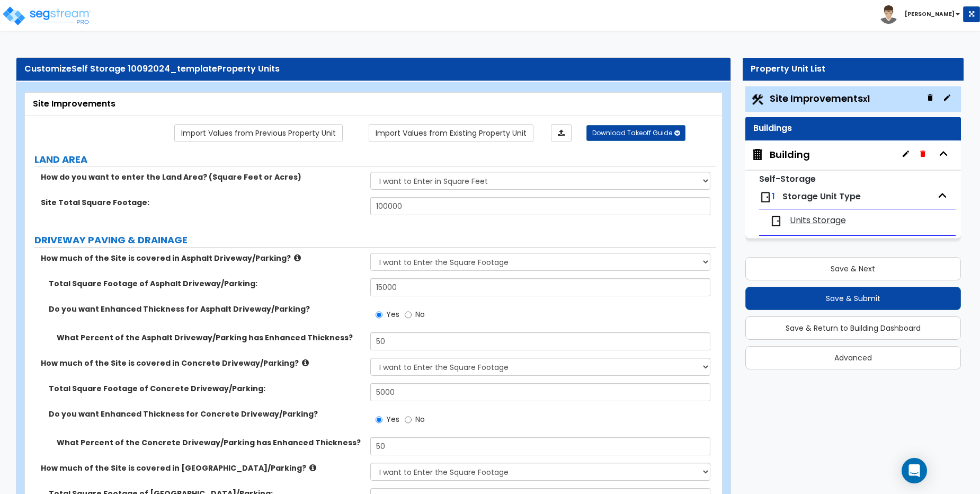 The height and width of the screenshot is (494, 980). I want to click on label: How much of the Site is covered in Asphalt Driveway/Parking?, so click(201, 258).